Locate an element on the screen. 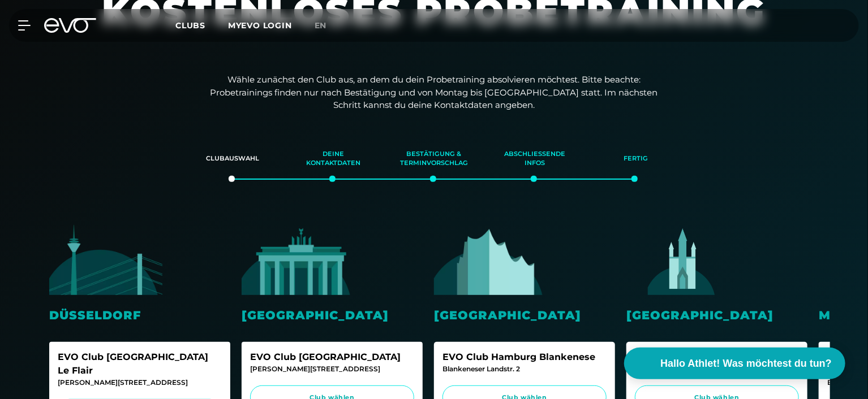 Image resolution: width=868 pixels, height=399 pixels. a: Clubs is located at coordinates (202, 25).